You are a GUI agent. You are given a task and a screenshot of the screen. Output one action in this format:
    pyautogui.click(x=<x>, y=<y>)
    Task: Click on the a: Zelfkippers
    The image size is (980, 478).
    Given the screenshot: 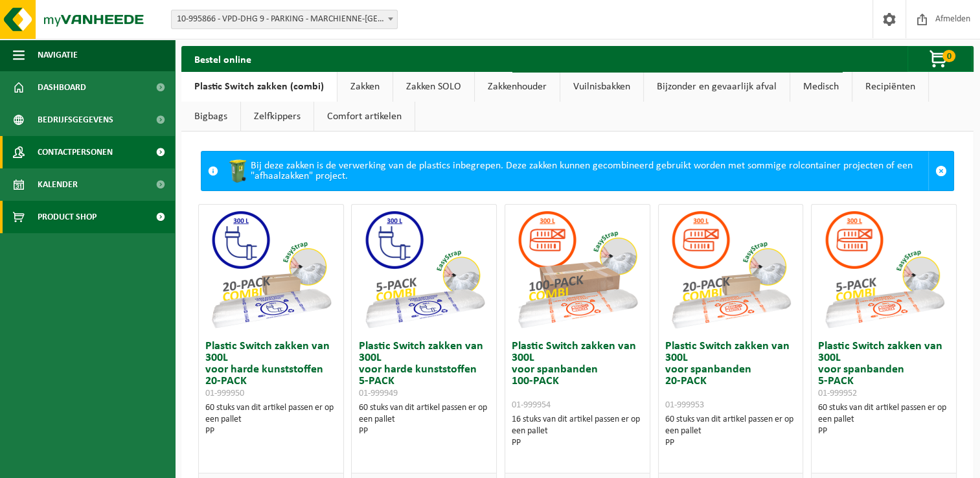 What is the action you would take?
    pyautogui.click(x=277, y=117)
    